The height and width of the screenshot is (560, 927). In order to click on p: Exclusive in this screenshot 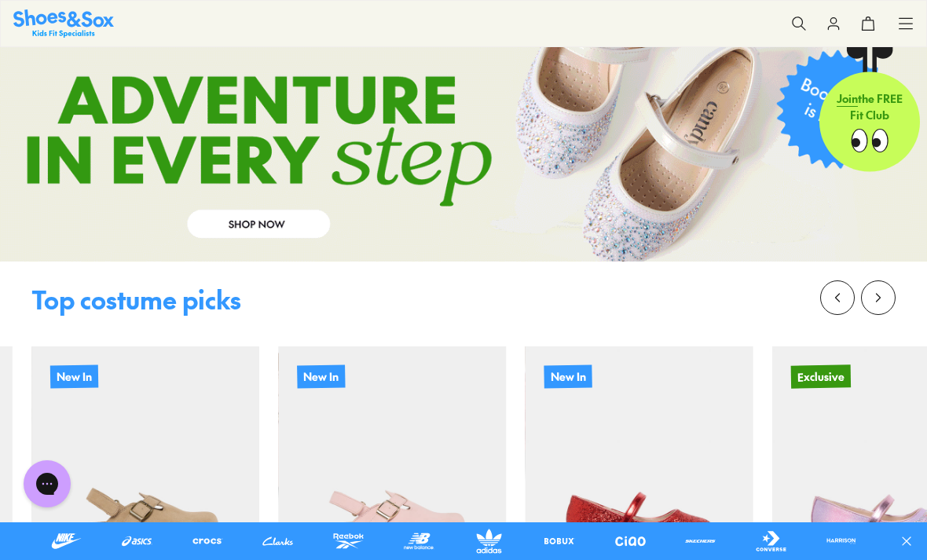, I will do `click(821, 376)`.